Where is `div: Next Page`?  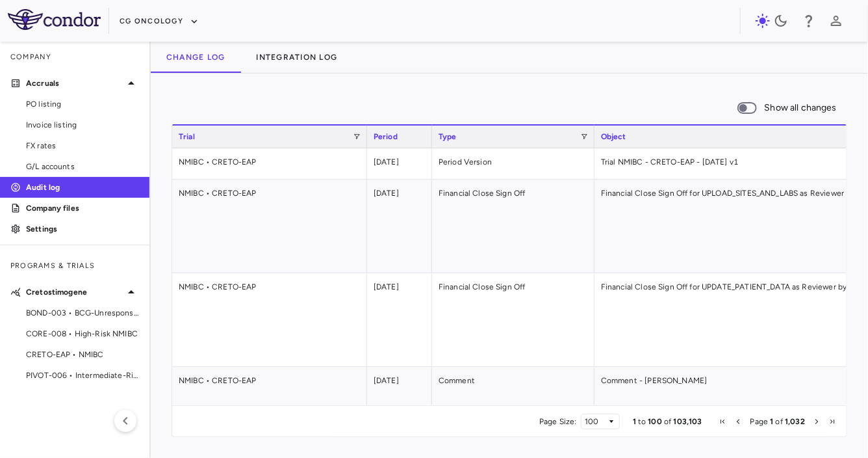 div: Next Page is located at coordinates (817, 421).